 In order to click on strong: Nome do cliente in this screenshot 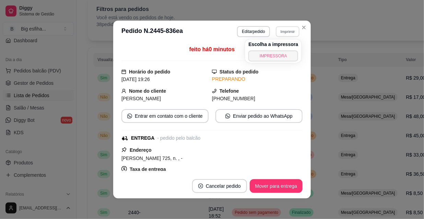, I will do `click(147, 91)`.